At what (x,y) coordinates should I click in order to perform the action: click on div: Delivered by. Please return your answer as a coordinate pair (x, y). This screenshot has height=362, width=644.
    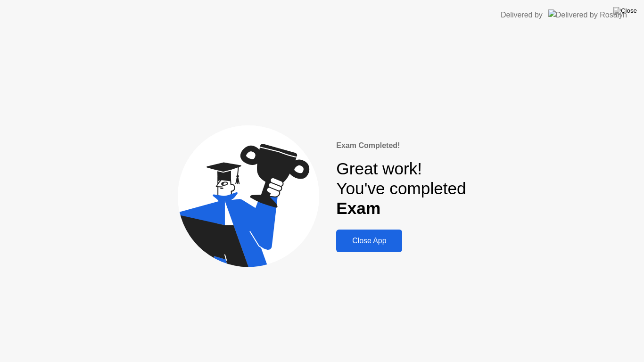
    Looking at the image, I should click on (521, 15).